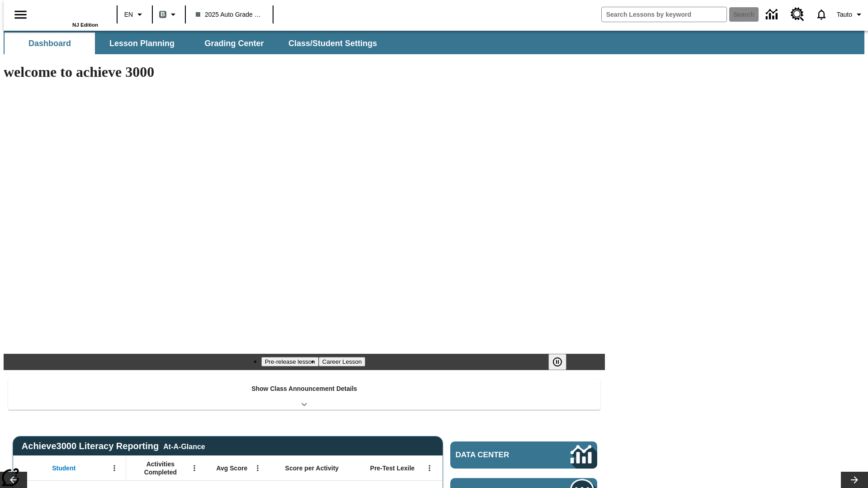 The height and width of the screenshot is (488, 868). I want to click on span: Data Center, so click(498, 455).